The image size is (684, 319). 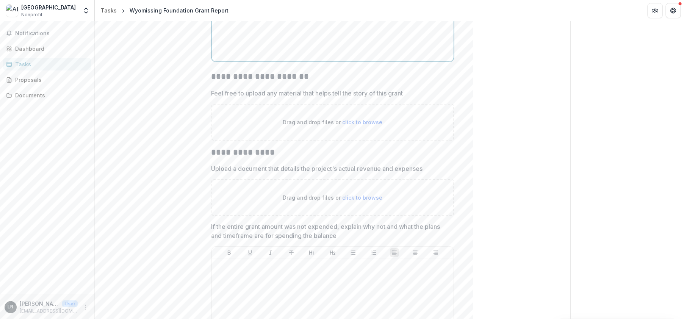 What do you see at coordinates (415, 253) in the screenshot?
I see `button: Align Center` at bounding box center [415, 253].